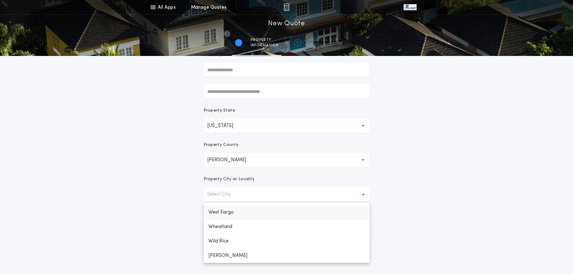 The height and width of the screenshot is (274, 573). What do you see at coordinates (221, 145) in the screenshot?
I see `p: Property County` at bounding box center [221, 145].